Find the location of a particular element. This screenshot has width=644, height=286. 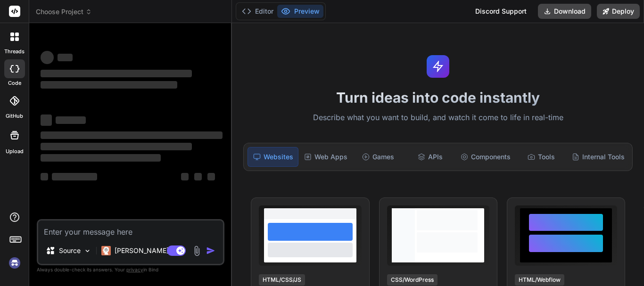

div: Components is located at coordinates (486, 157).